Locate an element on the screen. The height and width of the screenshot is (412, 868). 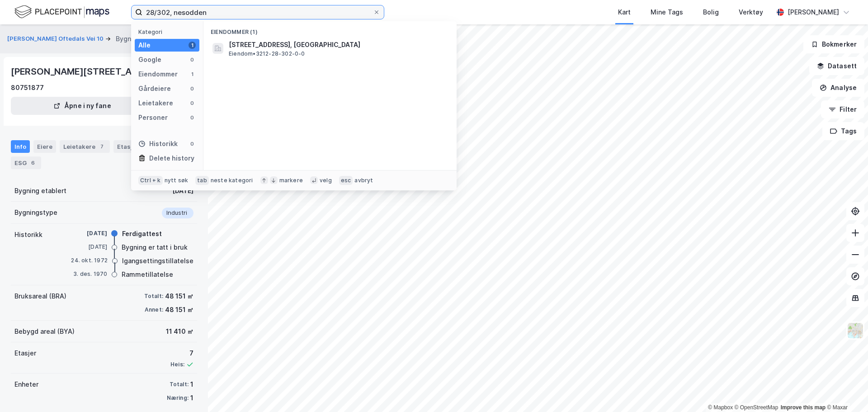
div: Bygning is located at coordinates (128, 39).